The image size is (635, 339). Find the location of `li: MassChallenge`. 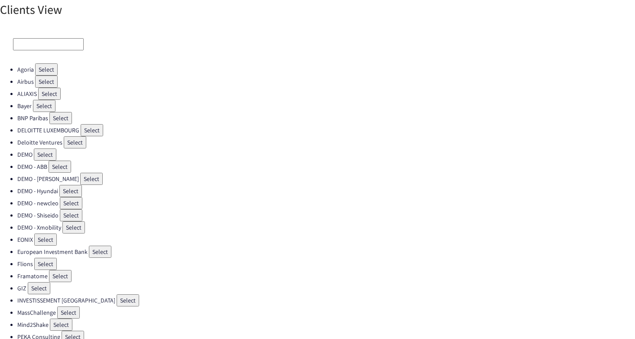

li: MassChallenge is located at coordinates (326, 312).